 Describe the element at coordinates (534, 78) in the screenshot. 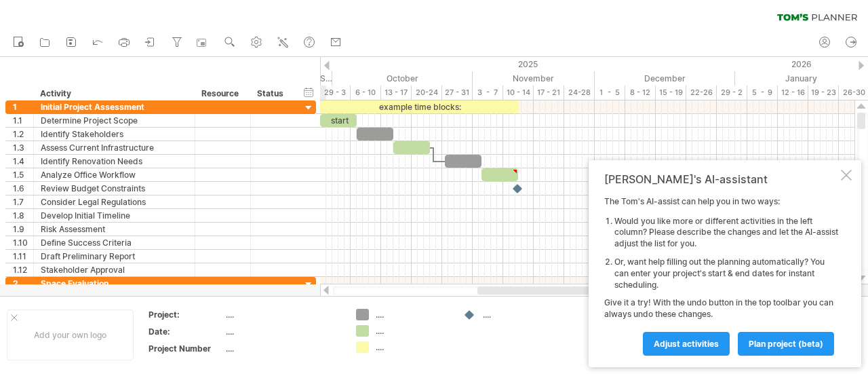

I see `div: November 2025` at that location.